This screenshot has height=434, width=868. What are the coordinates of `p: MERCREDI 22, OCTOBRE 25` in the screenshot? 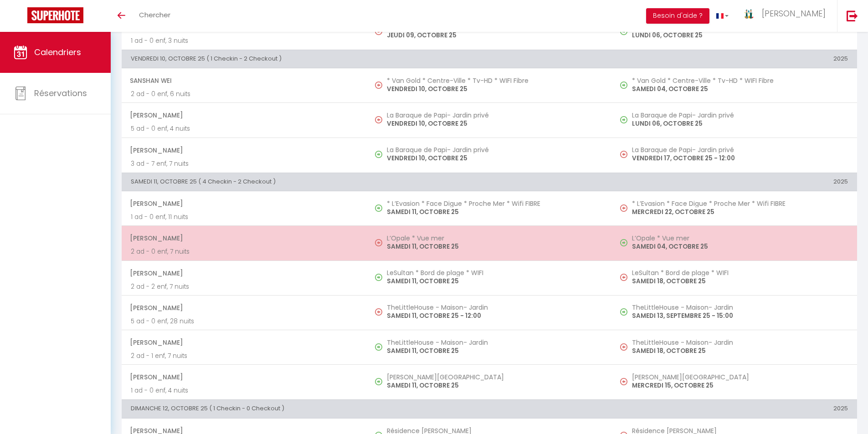 It's located at (740, 212).